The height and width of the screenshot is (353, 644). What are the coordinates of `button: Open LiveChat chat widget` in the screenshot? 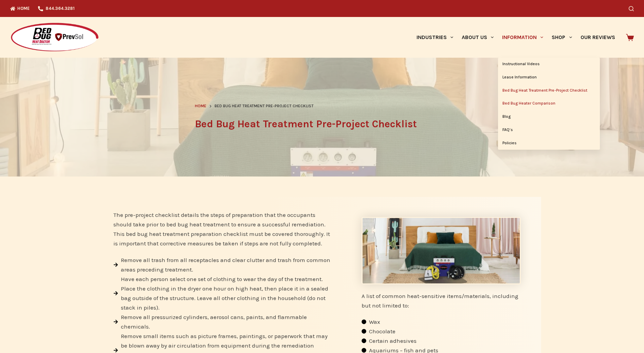 It's located at (16, 13).